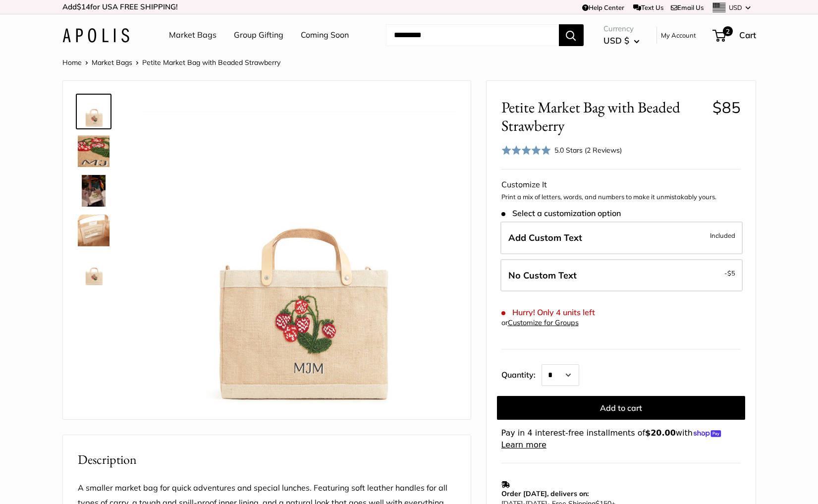  I want to click on span: $85, so click(726, 107).